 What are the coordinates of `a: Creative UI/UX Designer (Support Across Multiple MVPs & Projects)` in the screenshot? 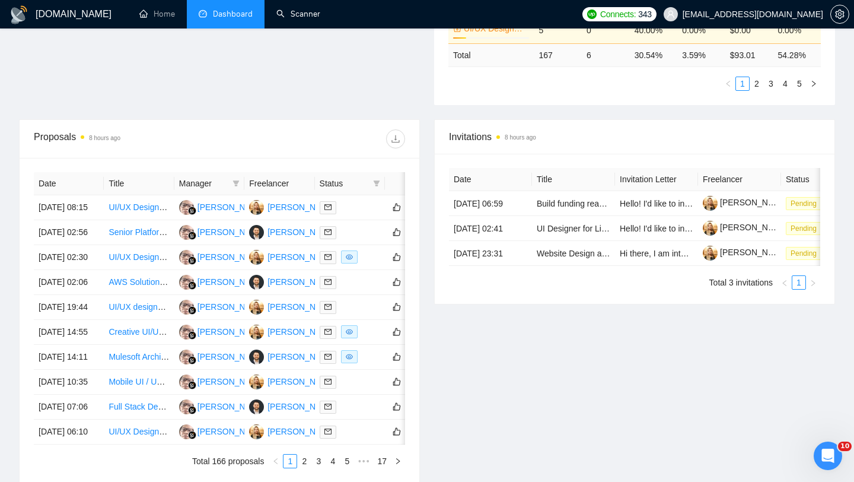 It's located at (234, 332).